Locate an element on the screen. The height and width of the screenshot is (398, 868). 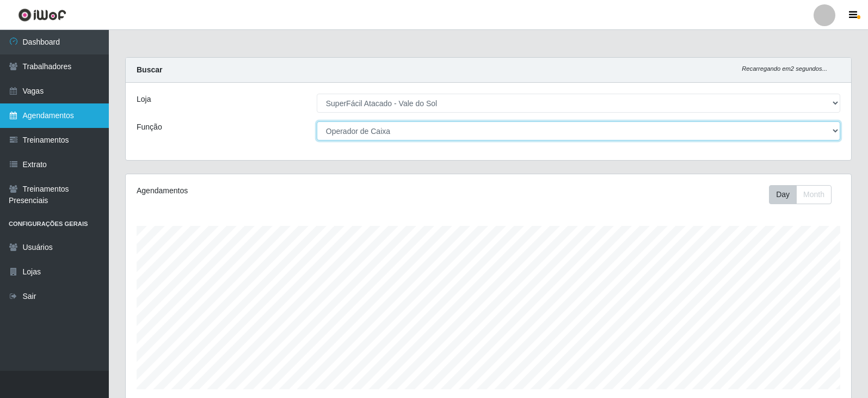
button: Day is located at coordinates (782, 195).